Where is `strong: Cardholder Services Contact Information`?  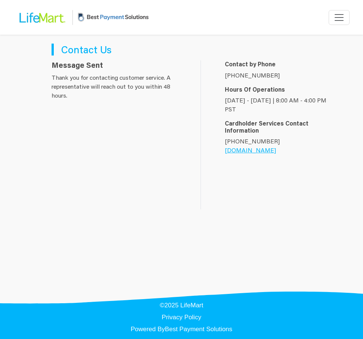
strong: Cardholder Services Contact Information is located at coordinates (266, 127).